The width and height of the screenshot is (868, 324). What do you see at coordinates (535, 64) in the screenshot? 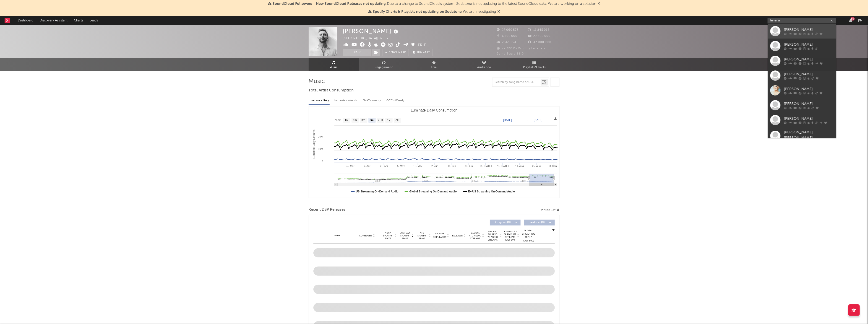
I see `a: Playlists/Charts` at bounding box center [535, 64].